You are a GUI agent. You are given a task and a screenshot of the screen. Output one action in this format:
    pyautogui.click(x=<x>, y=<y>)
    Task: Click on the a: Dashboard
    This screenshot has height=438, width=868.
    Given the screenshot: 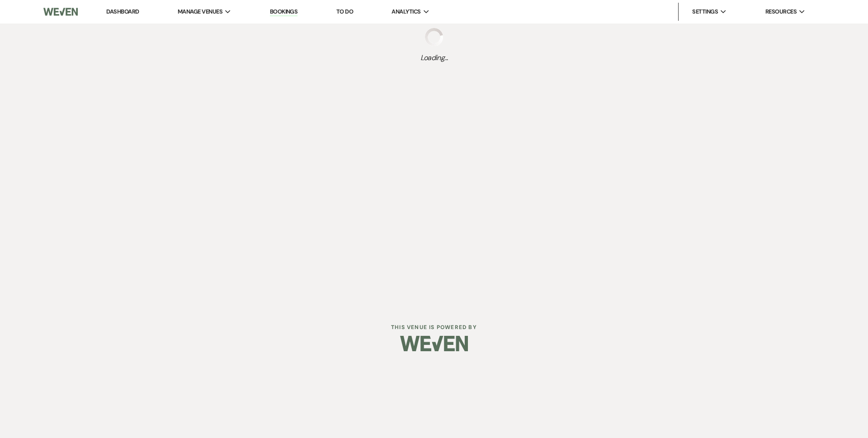 What is the action you would take?
    pyautogui.click(x=122, y=12)
    